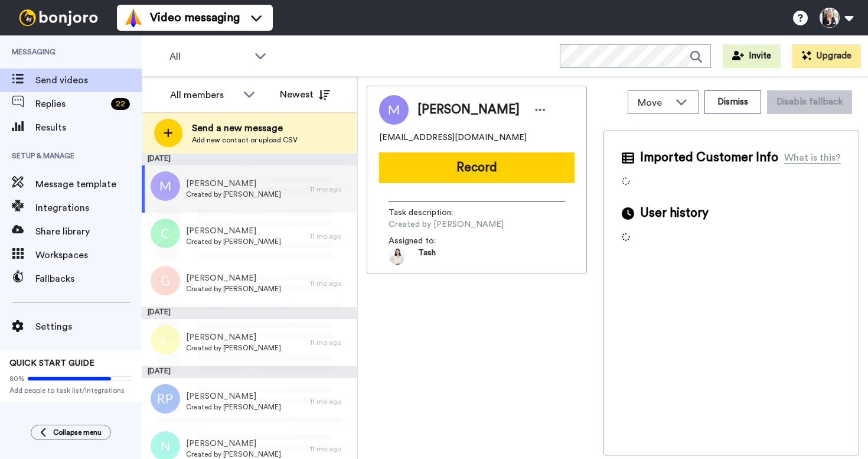 This screenshot has height=459, width=868. I want to click on span: Results, so click(89, 128).